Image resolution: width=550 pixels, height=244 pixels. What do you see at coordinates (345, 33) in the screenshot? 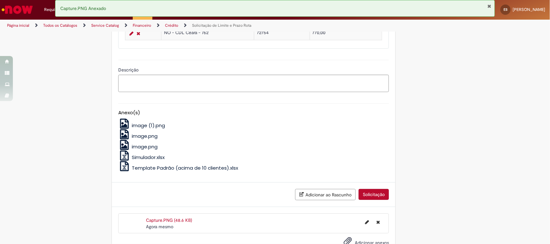
I see `td: 770,00` at bounding box center [345, 33].